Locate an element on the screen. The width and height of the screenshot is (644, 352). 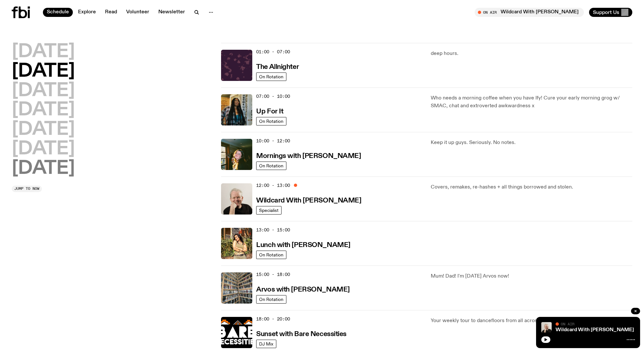
a: Up For It is located at coordinates (270, 111).